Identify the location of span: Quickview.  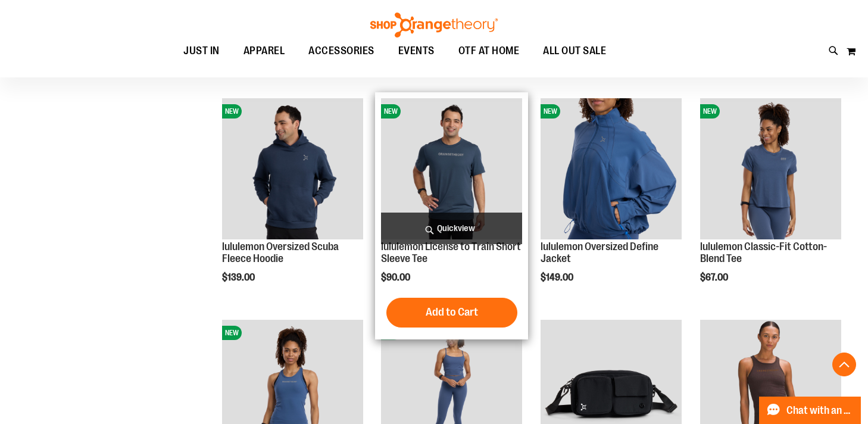
(451, 228).